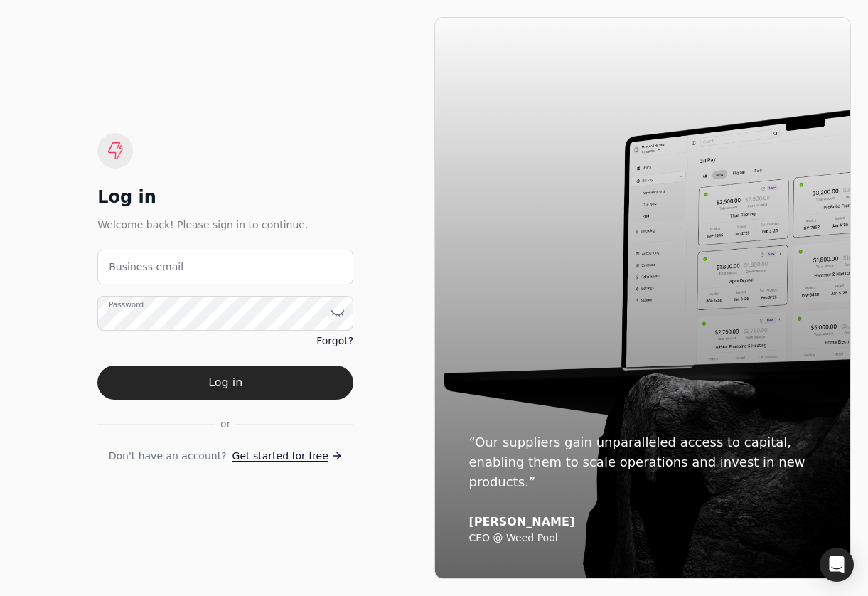  What do you see at coordinates (837, 564) in the screenshot?
I see `div: Open Intercom Messenger` at bounding box center [837, 564].